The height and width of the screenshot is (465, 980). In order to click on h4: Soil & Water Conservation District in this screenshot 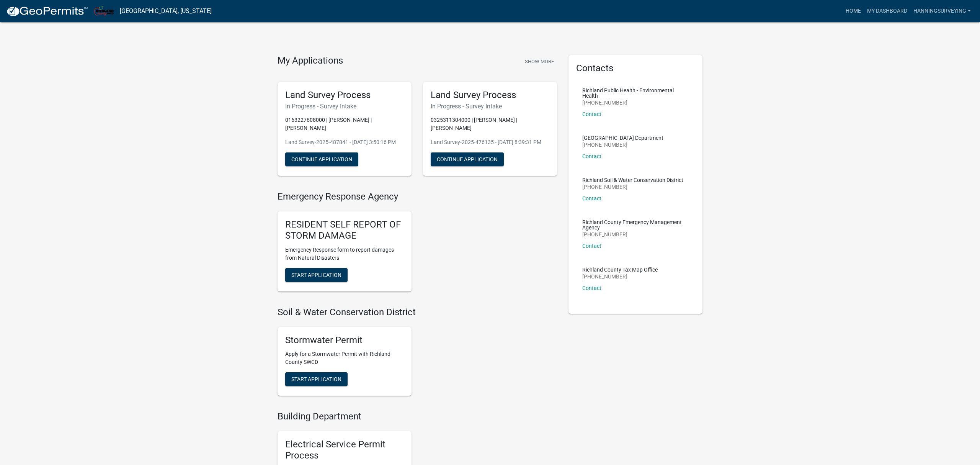, I will do `click(417, 312)`.